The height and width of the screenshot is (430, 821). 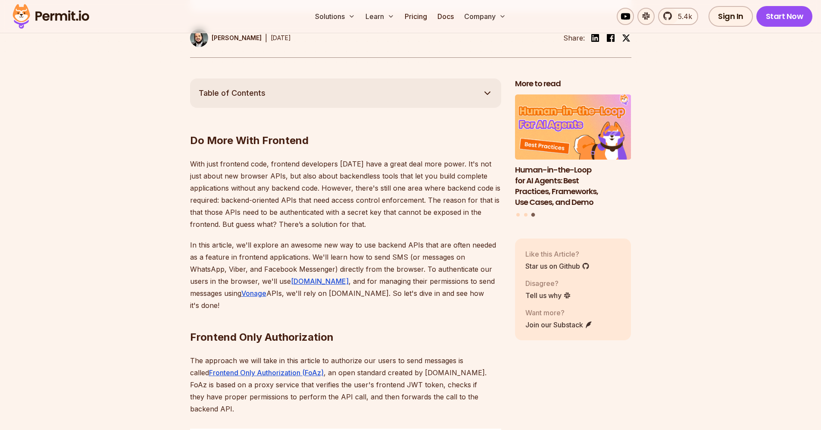 I want to click on a: Vonage, so click(x=254, y=293).